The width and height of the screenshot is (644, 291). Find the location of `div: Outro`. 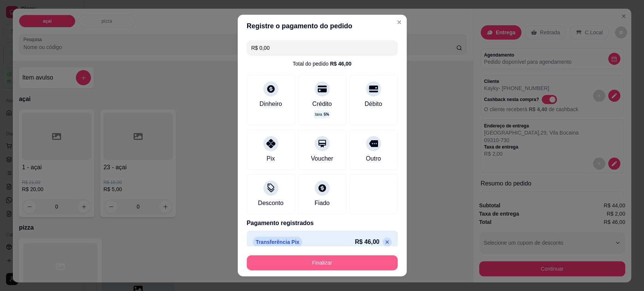

div: Outro is located at coordinates (373, 159).